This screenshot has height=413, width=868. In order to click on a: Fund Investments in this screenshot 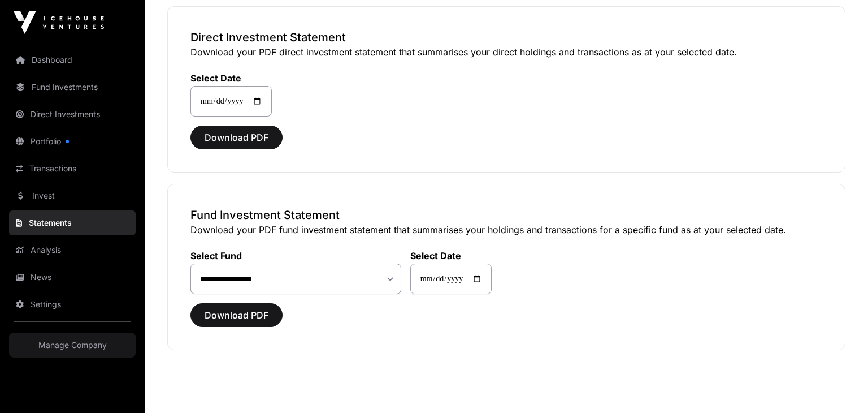, I will do `click(72, 87)`.